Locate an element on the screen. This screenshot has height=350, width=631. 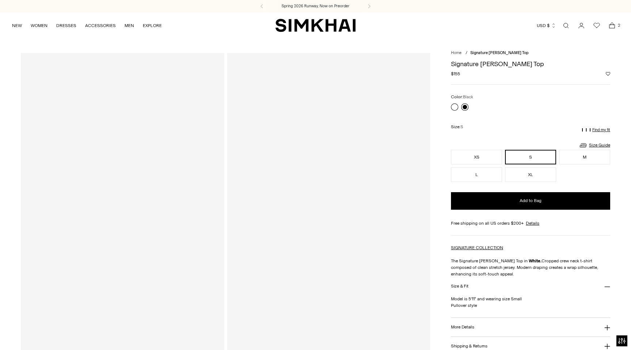
a: SIGNATURE COLLECTION is located at coordinates (477, 248).